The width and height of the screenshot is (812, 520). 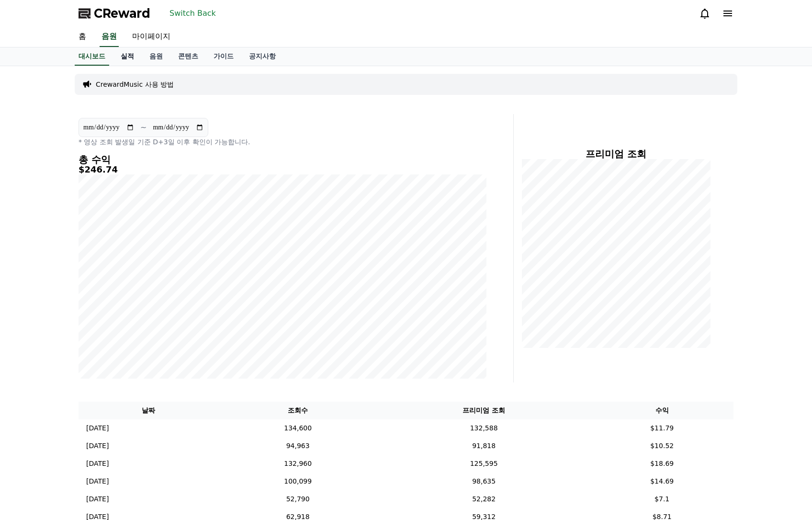 What do you see at coordinates (662, 428) in the screenshot?
I see `td: $11.79` at bounding box center [662, 428].